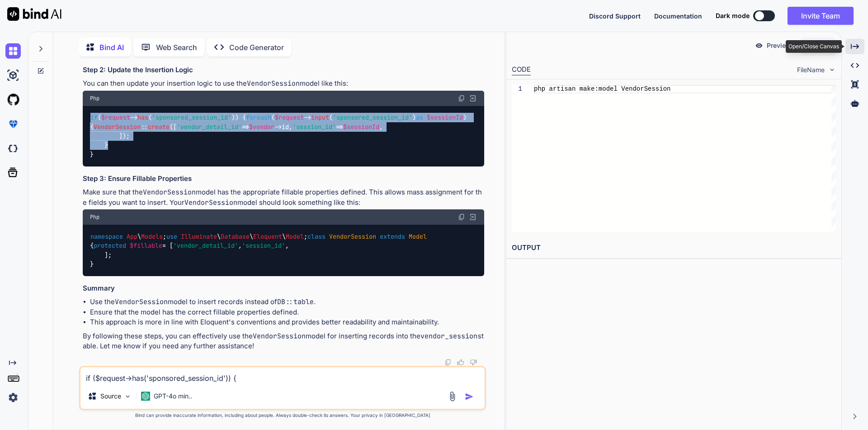  What do you see at coordinates (615, 16) in the screenshot?
I see `button: Discord Support` at bounding box center [615, 16].